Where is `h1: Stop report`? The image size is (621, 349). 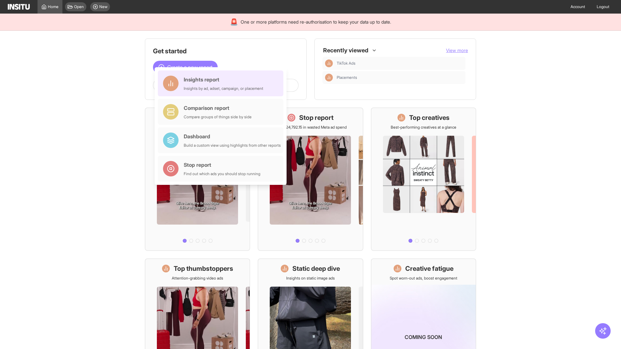
h1: Stop report is located at coordinates (316, 118).